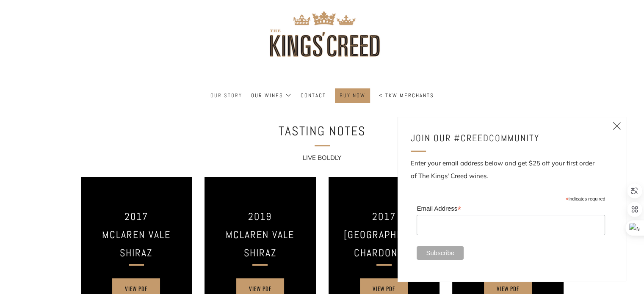 The width and height of the screenshot is (644, 294). What do you see at coordinates (507, 138) in the screenshot?
I see `h4: JOIN OUR #CREEDCOMMUNITY` at bounding box center [507, 138].